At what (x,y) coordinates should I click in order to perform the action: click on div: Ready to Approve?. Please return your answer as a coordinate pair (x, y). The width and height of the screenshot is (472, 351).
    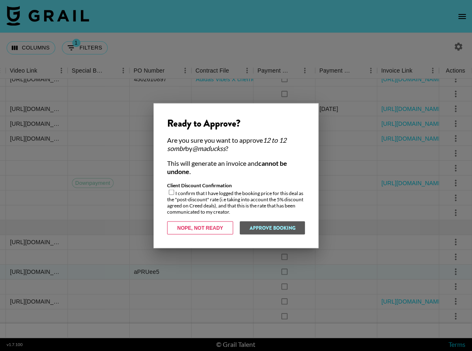
    Looking at the image, I should click on (236, 123).